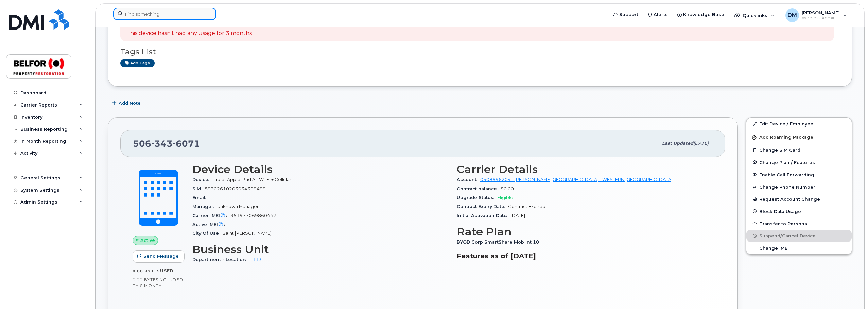 This screenshot has width=868, height=309. What do you see at coordinates (500, 242) in the screenshot?
I see `span: BYOD Corp SmartShare Mob Int 10` at bounding box center [500, 242].